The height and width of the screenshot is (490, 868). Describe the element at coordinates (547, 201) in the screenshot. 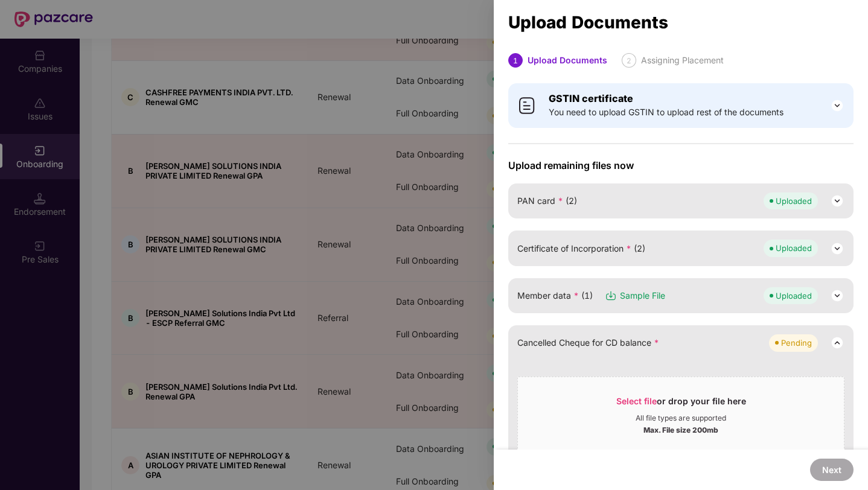

I see `span: PAN card (2)` at that location.